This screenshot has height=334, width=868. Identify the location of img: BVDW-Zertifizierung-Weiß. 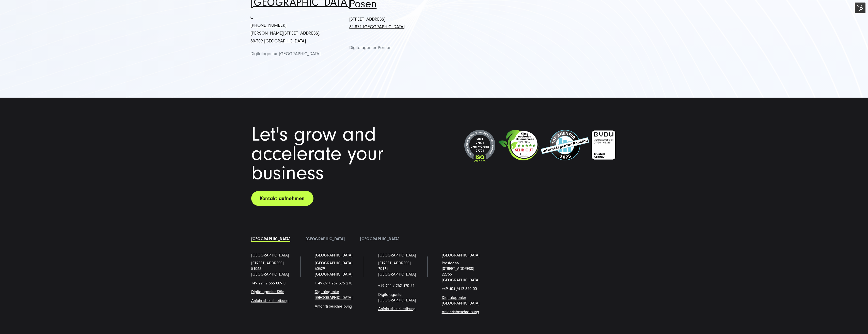
(604, 145).